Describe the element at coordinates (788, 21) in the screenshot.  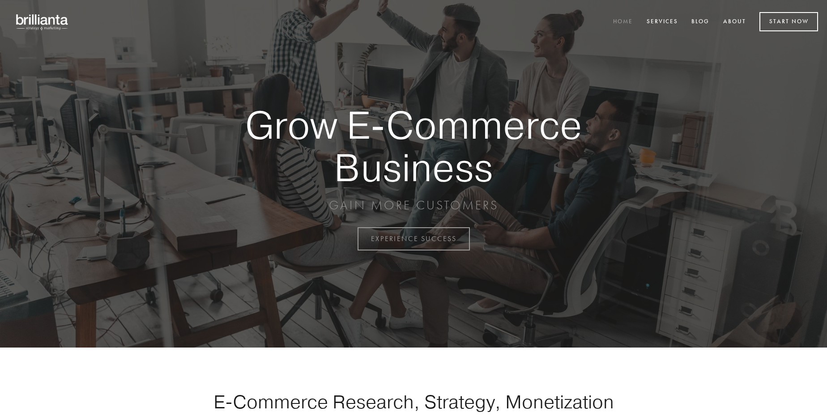
I see `a: Start Now` at that location.